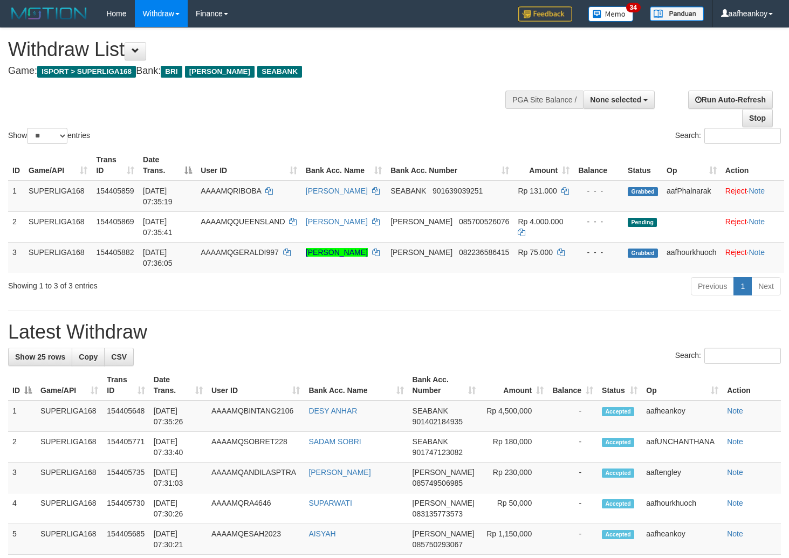  What do you see at coordinates (540, 222) in the screenshot?
I see `span: Rp 4.000.000` at bounding box center [540, 222].